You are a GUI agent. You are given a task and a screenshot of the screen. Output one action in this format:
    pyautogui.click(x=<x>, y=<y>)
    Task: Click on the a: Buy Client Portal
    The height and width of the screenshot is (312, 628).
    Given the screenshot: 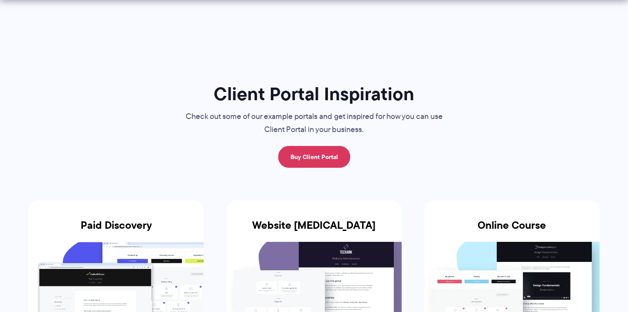 What is the action you would take?
    pyautogui.click(x=314, y=157)
    